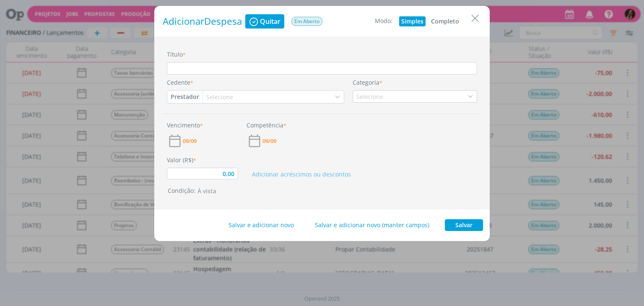 Image resolution: width=644 pixels, height=306 pixels. What do you see at coordinates (307, 22) in the screenshot?
I see `button: Em Aberto` at bounding box center [307, 22].